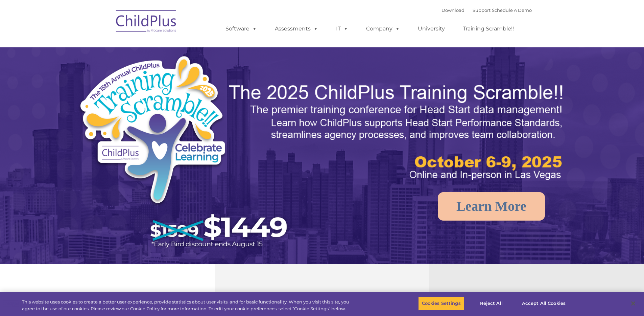 This screenshot has width=644, height=316. What do you see at coordinates (633, 303) in the screenshot?
I see `button: Close` at bounding box center [633, 303].